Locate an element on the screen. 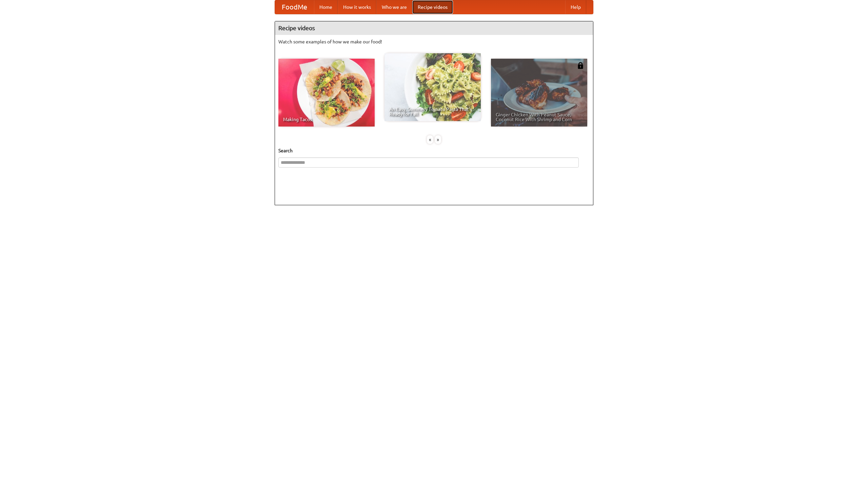  img: 483408.png is located at coordinates (580, 65).